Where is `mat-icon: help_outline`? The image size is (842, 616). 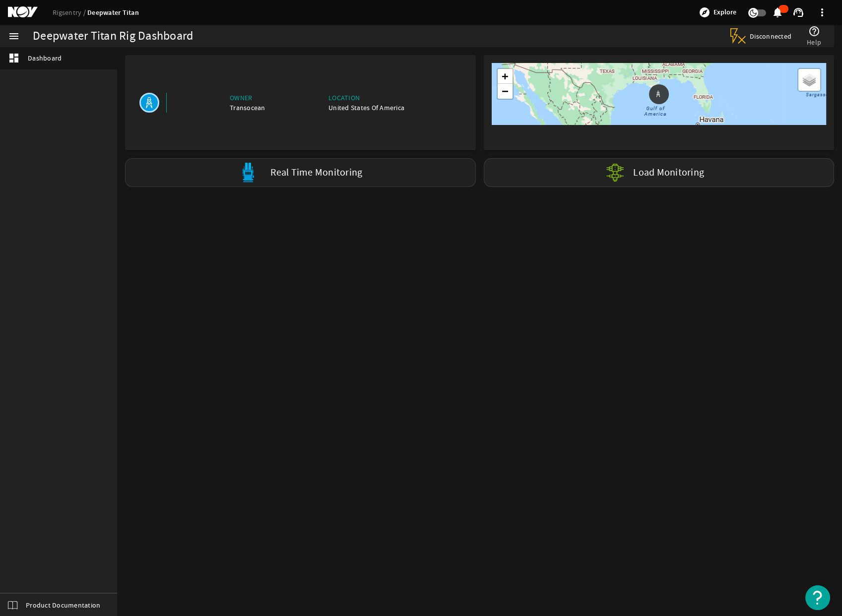
mat-icon: help_outline is located at coordinates (815, 31).